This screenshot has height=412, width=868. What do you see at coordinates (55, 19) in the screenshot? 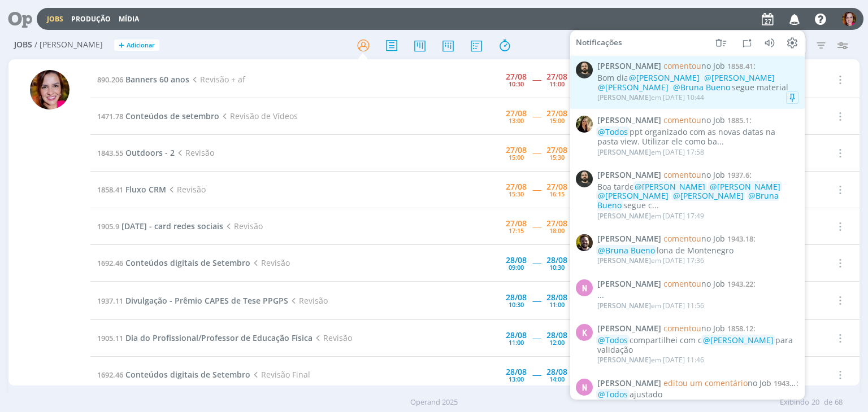
I see `button: Jobs` at bounding box center [55, 19].